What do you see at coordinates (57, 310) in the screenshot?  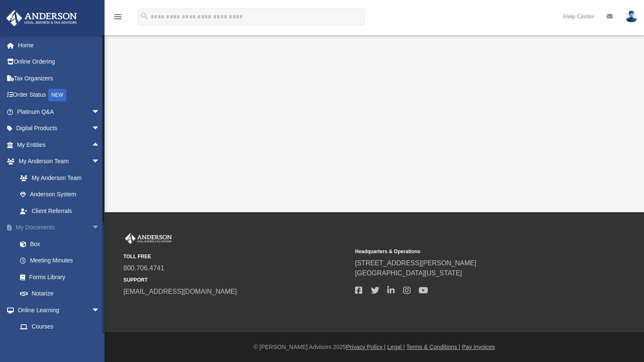 I see `a: Online Learningarrow_drop_down` at bounding box center [57, 310].